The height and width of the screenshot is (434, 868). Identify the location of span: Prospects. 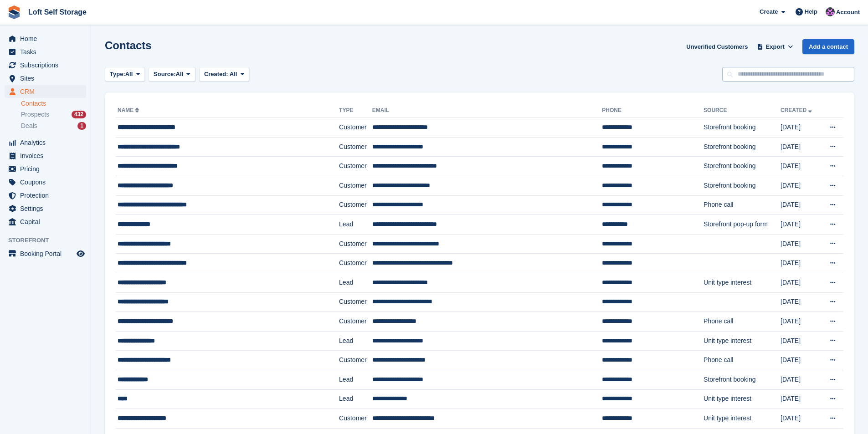
(35, 114).